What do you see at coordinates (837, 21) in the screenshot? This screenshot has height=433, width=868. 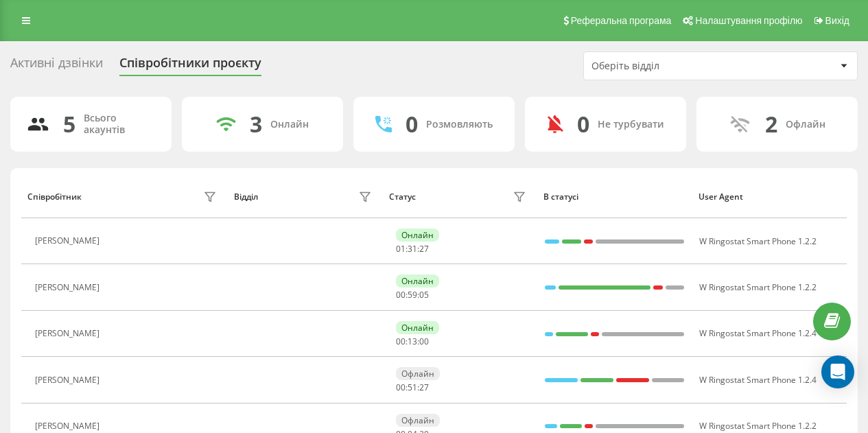 I see `span: Вихід` at bounding box center [837, 21].